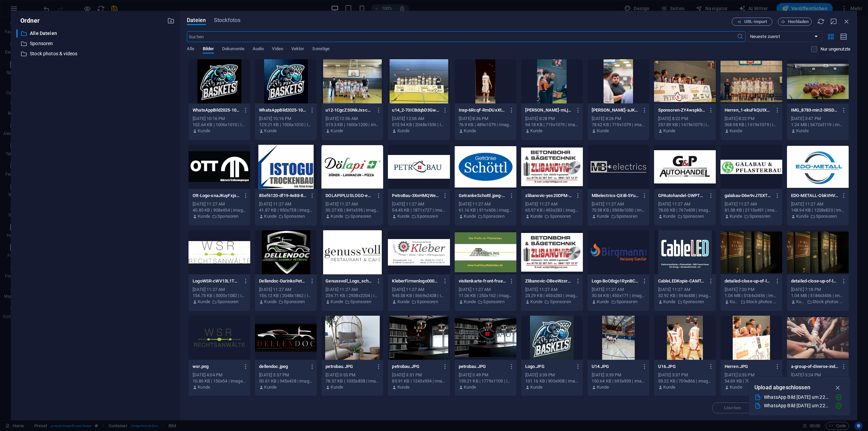 The image size is (868, 431). I want to click on div: 50.61 KB | 945x438 | image/jpeg, so click(285, 381).